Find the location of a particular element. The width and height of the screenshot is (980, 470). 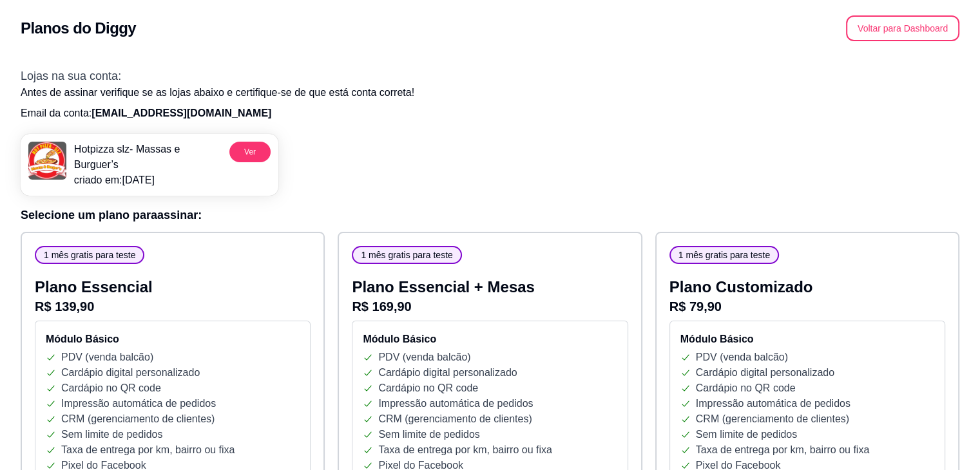

img: menu logo is located at coordinates (47, 160).